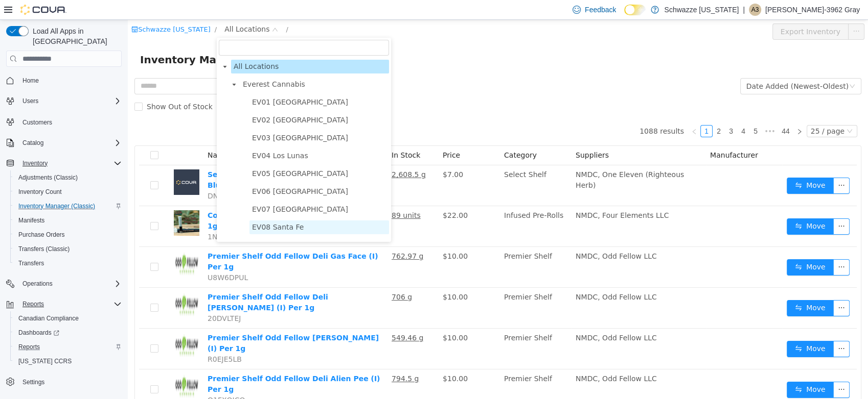  Describe the element at coordinates (191, 82) in the screenshot. I see `span: EV01 North Valley` at that location.